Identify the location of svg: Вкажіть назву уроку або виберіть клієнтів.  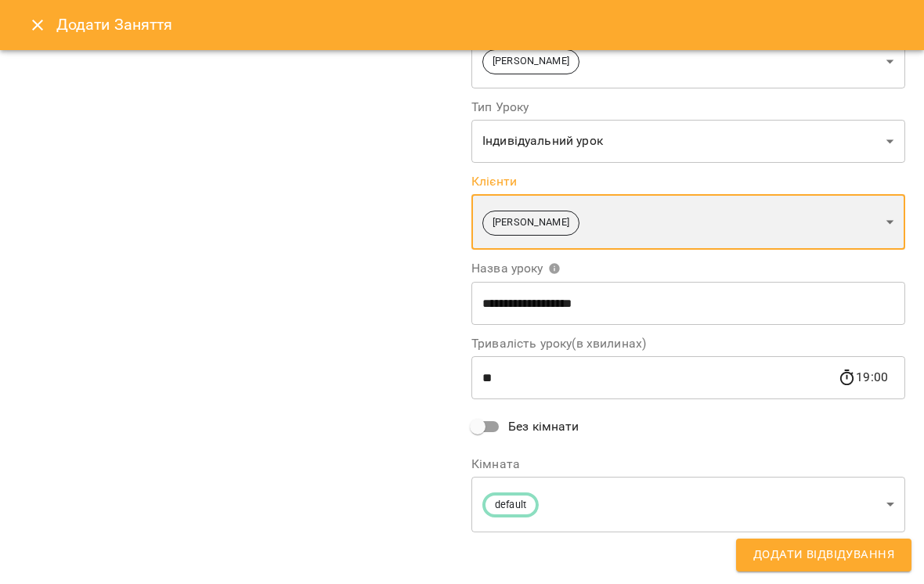
(554, 269).